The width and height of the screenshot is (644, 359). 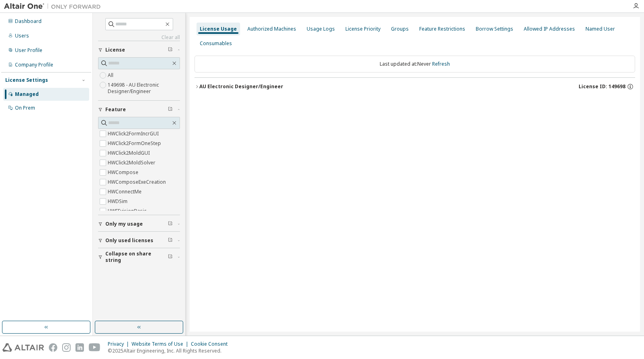 What do you see at coordinates (28, 22) in the screenshot?
I see `div: Dashboard` at bounding box center [28, 22].